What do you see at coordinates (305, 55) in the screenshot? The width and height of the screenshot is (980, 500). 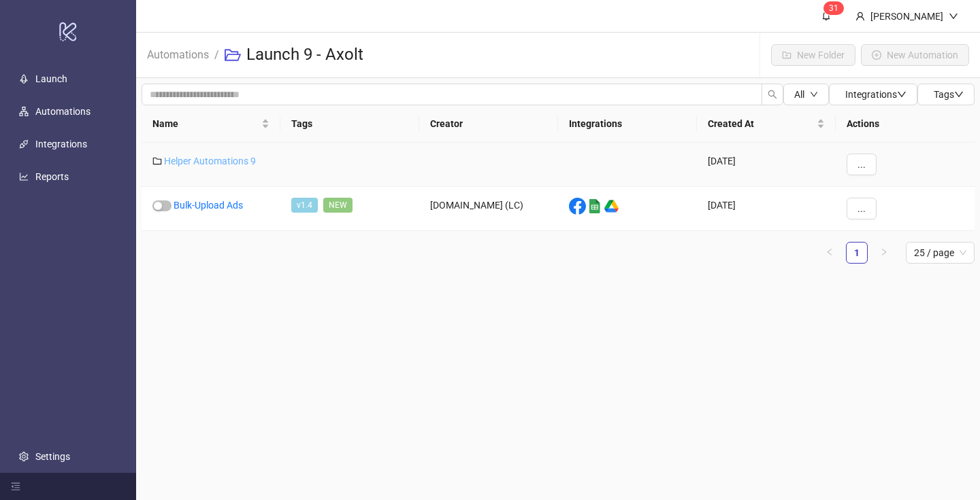 I see `h3: Launch 9 - Axolt` at bounding box center [305, 55].